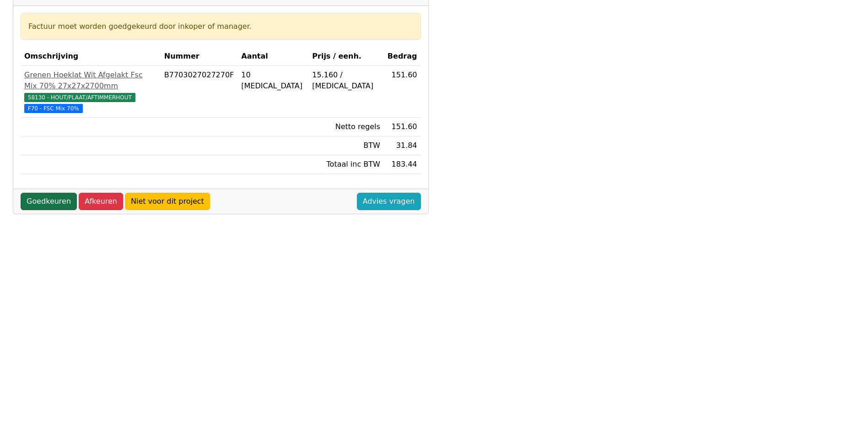 This screenshot has width=868, height=423. What do you see at coordinates (91, 92) in the screenshot?
I see `a: Grenen Hoeklat Wit Afgelakt Fsc Mix 70% 27x27x2700mm58130 - HOUT/PLAAT/AFTIMMERHOUT F70 - FSC Mix...` at bounding box center [91, 92].